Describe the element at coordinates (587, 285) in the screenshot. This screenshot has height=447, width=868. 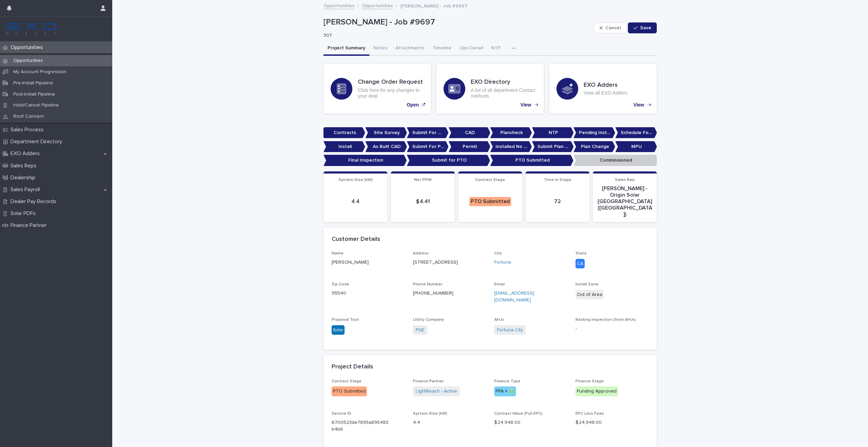
I see `span: Install Zone` at that location.